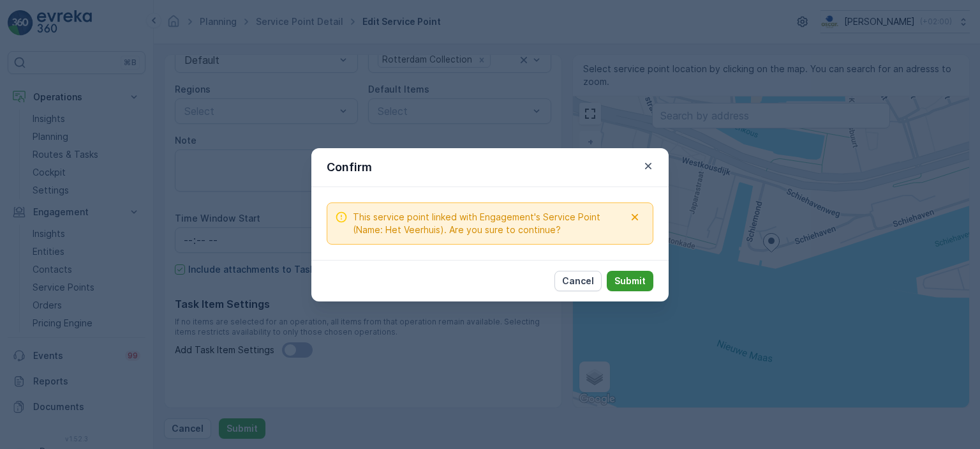  What do you see at coordinates (630, 281) in the screenshot?
I see `button: Submit` at bounding box center [630, 281].